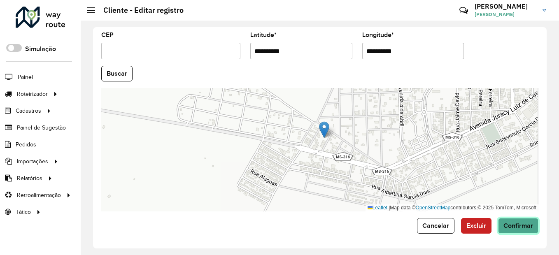  What do you see at coordinates (452, 208) in the screenshot?
I see `div: Map data © contributors,© 2025 TomTom, Microsoft` at bounding box center [452, 208].